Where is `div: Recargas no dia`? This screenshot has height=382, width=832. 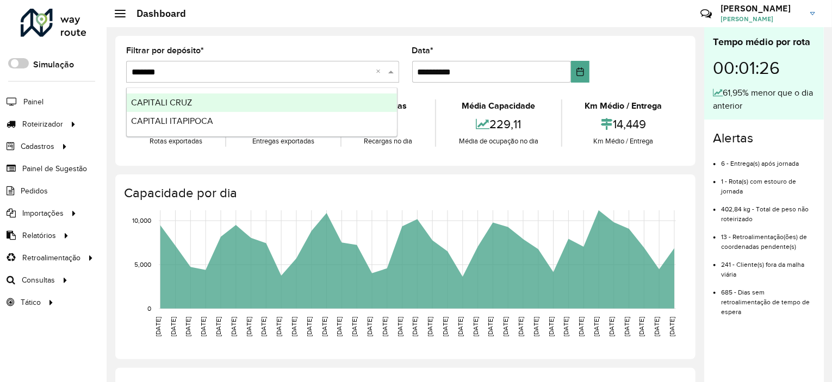 div: Recargas no dia is located at coordinates (388, 141).